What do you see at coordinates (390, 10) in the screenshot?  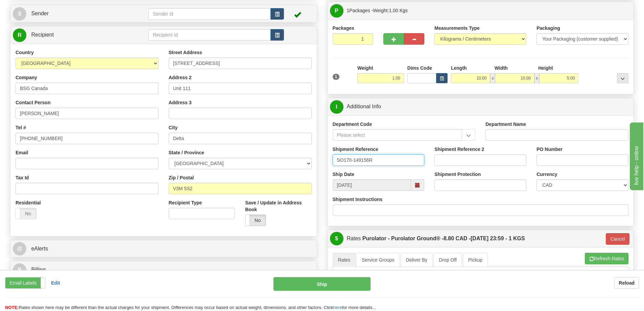 I see `span: Weight:` at bounding box center [390, 10].